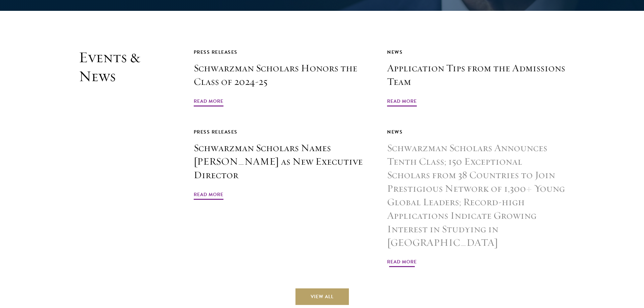 This screenshot has height=308, width=644. I want to click on h3: Schwarzman Scholars Honors the Class of 2024-25, so click(283, 75).